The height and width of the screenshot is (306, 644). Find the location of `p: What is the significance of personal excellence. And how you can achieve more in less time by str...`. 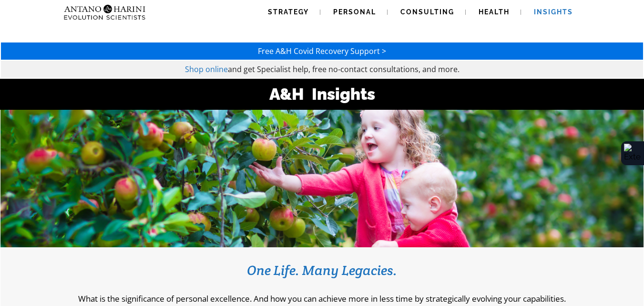

p: What is the significance of personal excellence. And how you can achieve more in less time by str... is located at coordinates (322, 298).